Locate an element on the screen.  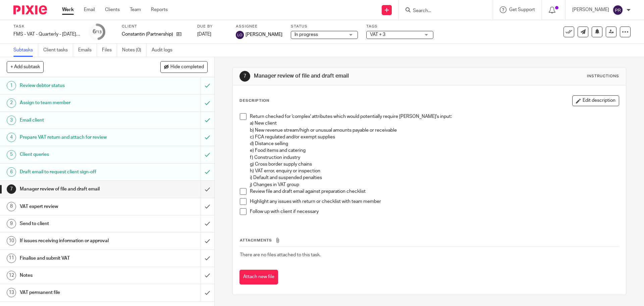
div: 13 is located at coordinates (11, 293).